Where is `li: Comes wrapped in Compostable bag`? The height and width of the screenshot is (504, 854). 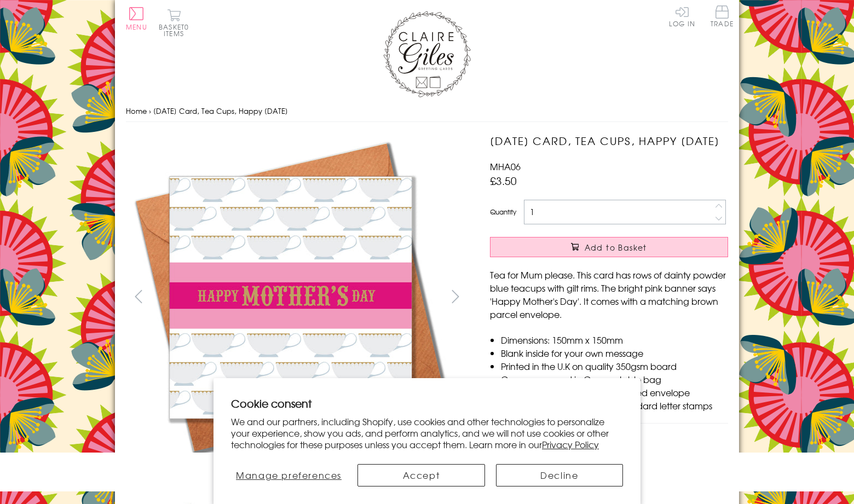 li: Comes wrapped in Compostable bag is located at coordinates (615, 379).